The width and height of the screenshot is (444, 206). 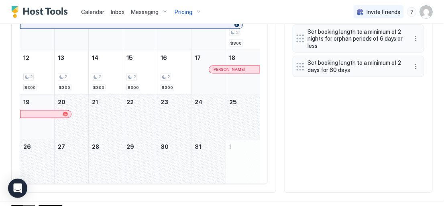 What do you see at coordinates (37, 72) in the screenshot?
I see `td: October 12, 2025` at bounding box center [37, 72].